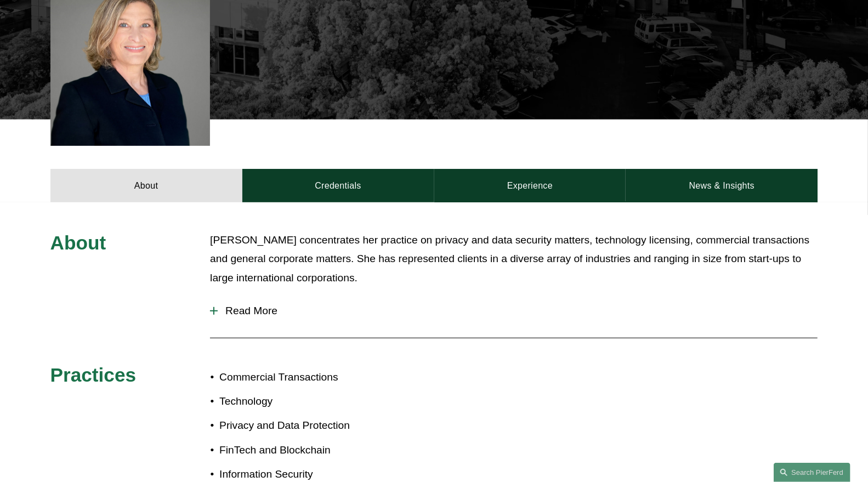 This screenshot has width=868, height=482. Describe the element at coordinates (518, 311) in the screenshot. I see `span: Read More` at that location.